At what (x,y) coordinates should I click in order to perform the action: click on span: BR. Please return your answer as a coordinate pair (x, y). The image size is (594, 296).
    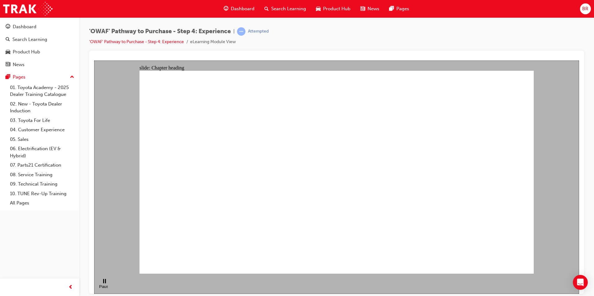
    Looking at the image, I should click on (585, 9).